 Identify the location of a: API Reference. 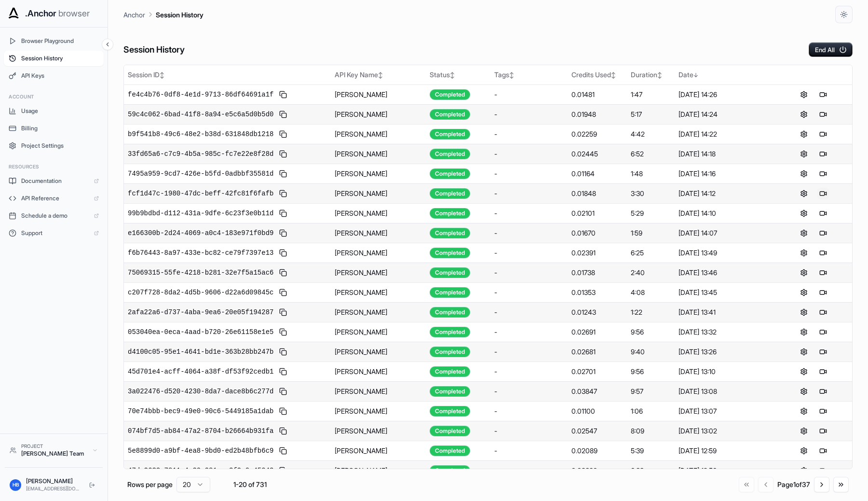
(54, 199).